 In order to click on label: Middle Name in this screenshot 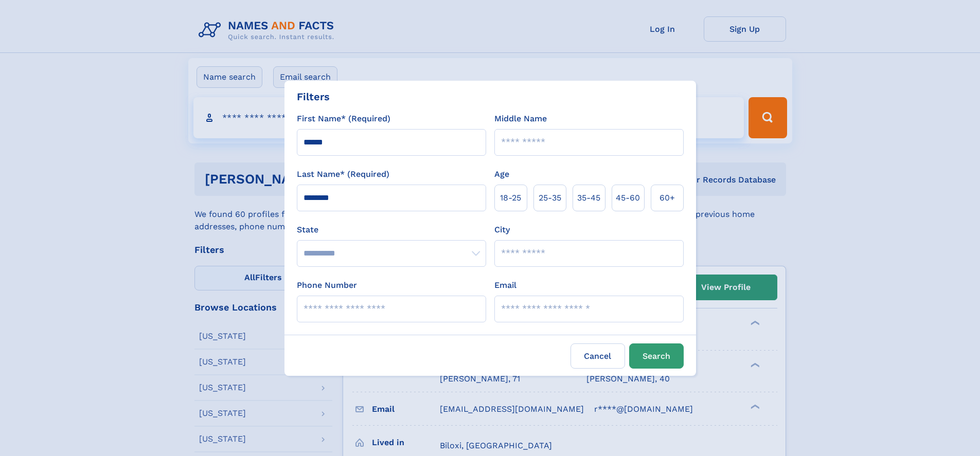, I will do `click(520, 119)`.